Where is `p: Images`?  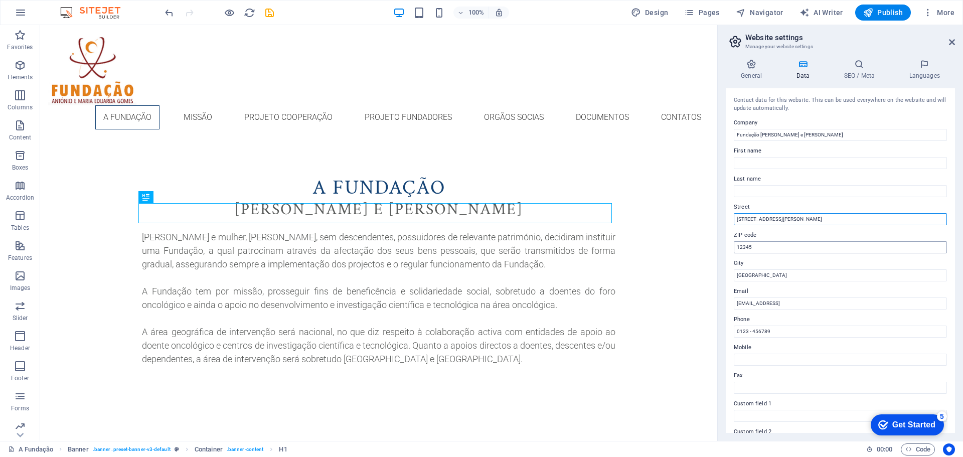
p: Images is located at coordinates (20, 288).